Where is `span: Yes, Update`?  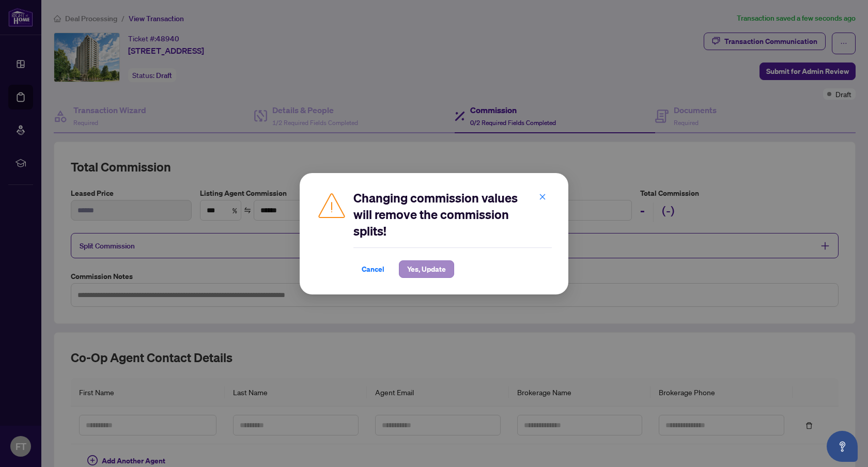
span: Yes, Update is located at coordinates (426, 269).